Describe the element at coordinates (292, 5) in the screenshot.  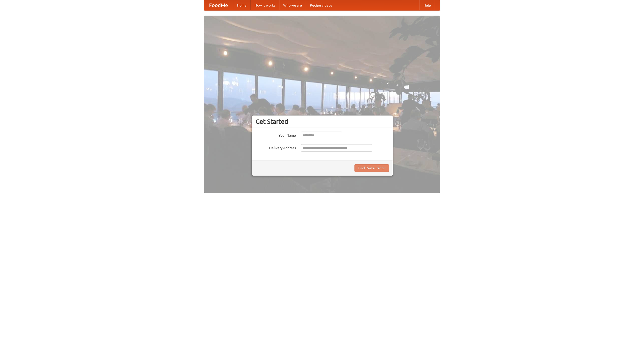
I see `a: Who we are` at that location.